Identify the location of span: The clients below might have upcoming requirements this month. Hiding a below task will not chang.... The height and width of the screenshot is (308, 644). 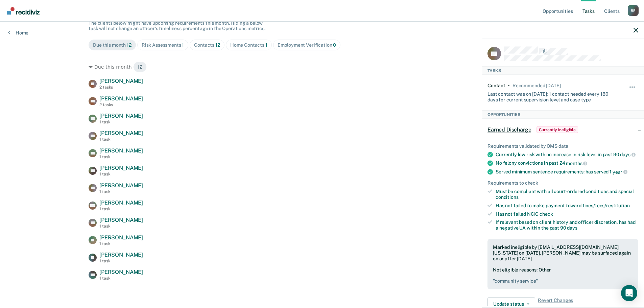
(177, 26).